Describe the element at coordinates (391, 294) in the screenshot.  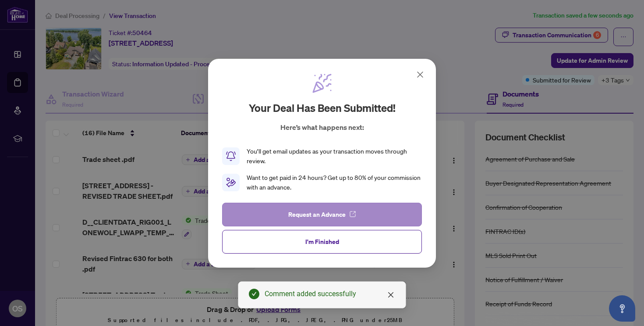
I see `span: close` at that location.